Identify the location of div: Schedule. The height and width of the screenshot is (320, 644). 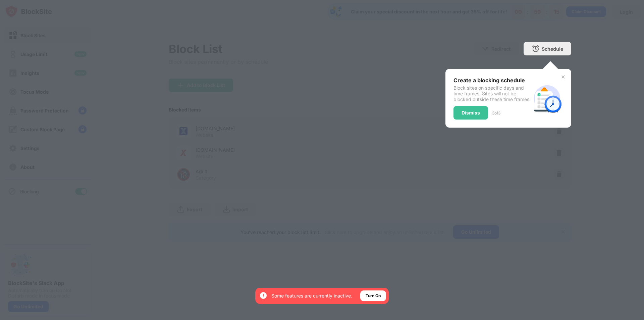
(553, 49).